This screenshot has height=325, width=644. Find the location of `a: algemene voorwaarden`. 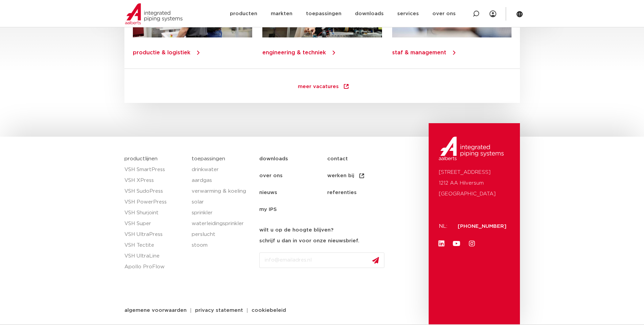

a: algemene voorwaarden is located at coordinates (156, 310).